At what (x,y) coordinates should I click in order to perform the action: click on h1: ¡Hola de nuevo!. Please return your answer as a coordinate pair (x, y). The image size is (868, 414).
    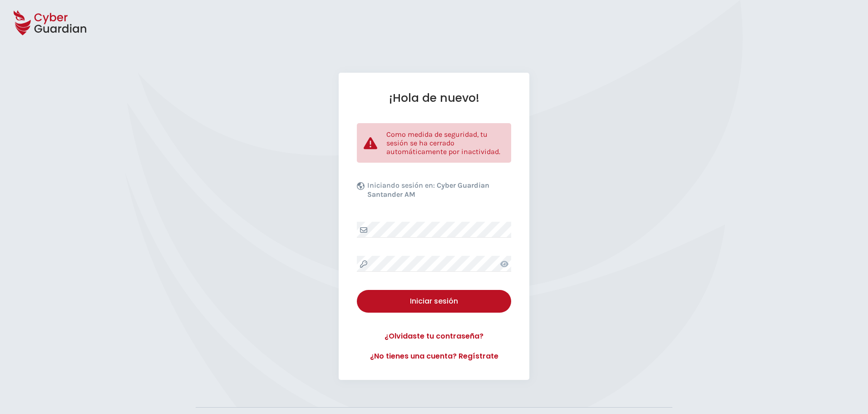
    Looking at the image, I should click on (434, 98).